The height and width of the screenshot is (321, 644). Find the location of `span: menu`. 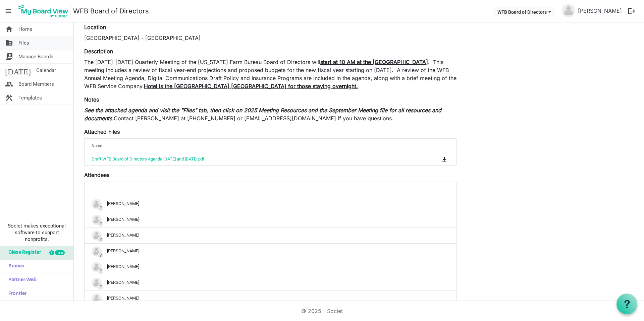

span: menu is located at coordinates (8, 11).